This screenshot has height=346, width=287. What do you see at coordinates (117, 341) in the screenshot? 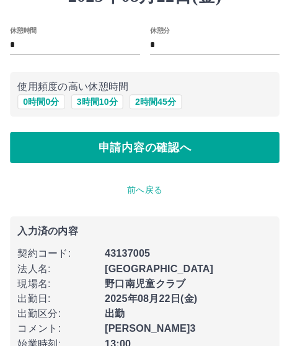
I see `b: 13:00` at bounding box center [117, 341].